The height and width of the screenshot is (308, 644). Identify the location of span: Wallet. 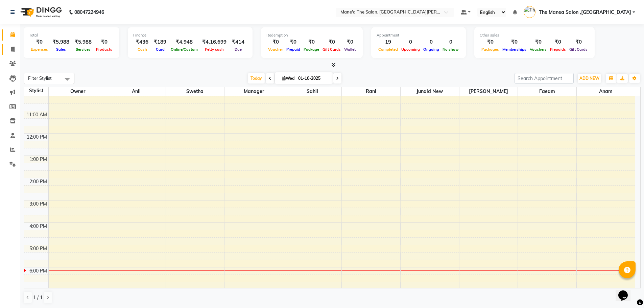
(350, 49).